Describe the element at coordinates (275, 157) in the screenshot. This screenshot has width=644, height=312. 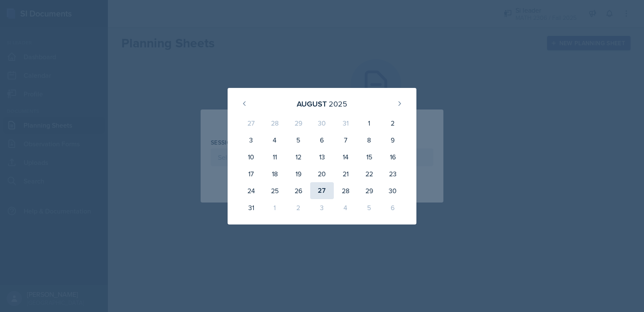
I see `div: 11` at that location.